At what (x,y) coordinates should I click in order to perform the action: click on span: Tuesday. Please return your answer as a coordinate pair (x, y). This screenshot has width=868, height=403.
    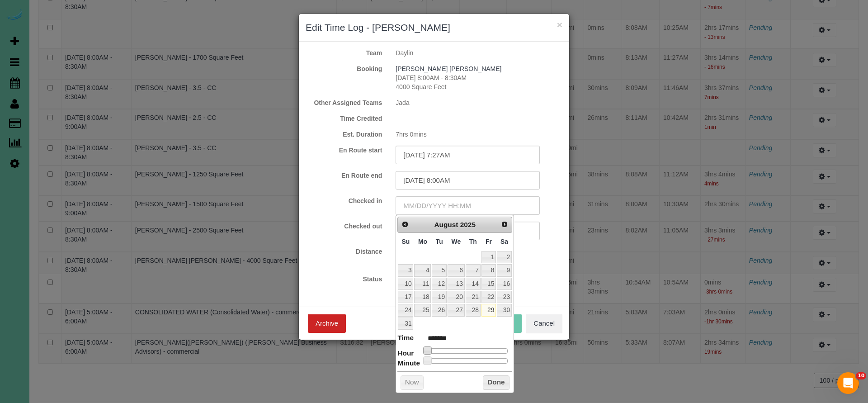
    Looking at the image, I should click on (439, 242).